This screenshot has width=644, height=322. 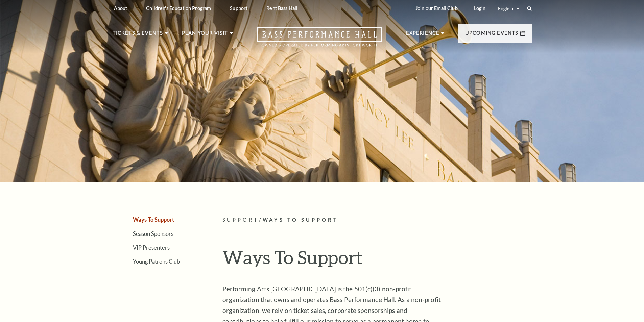 What do you see at coordinates (509, 8) in the screenshot?
I see `select: Select:` at bounding box center [509, 8].